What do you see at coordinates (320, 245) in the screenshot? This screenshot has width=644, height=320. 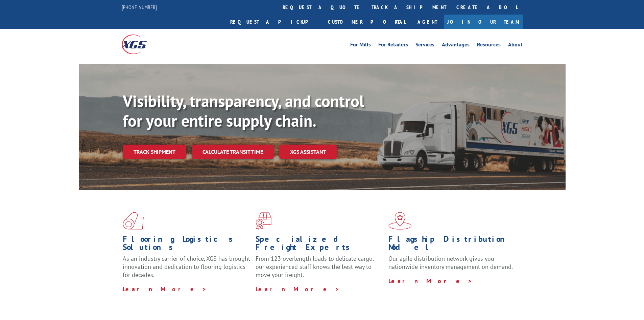 I see `h1: Specialized Freight Experts` at bounding box center [320, 245].